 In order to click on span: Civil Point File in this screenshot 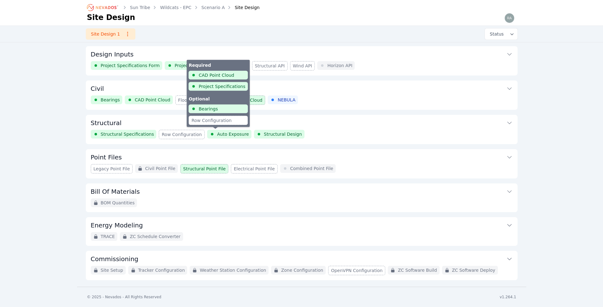, I will do `click(160, 169)`.